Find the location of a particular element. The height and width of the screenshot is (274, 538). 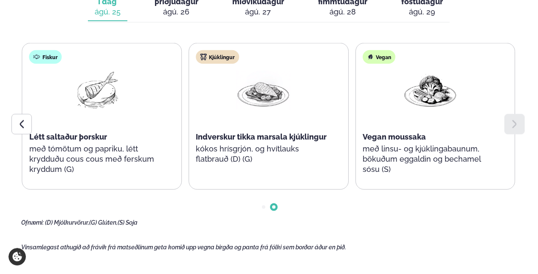

span: Go to slide 1 is located at coordinates (264, 207).